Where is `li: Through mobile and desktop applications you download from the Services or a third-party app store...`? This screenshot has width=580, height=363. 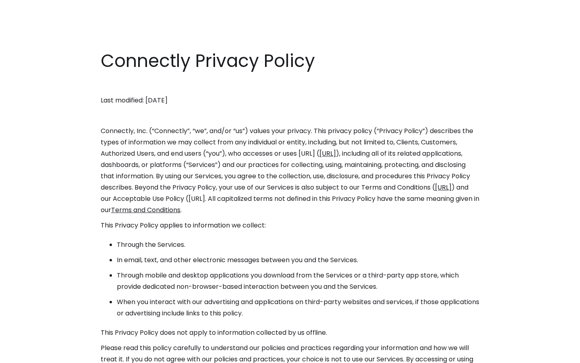 li: Through mobile and desktop applications you download from the Services or a third-party app store... is located at coordinates (298, 281).